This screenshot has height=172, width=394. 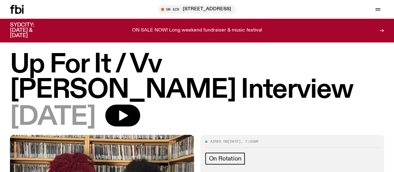 I want to click on p: ON SALE NOW! Long weekend fundraiser & music festival, so click(x=197, y=31).